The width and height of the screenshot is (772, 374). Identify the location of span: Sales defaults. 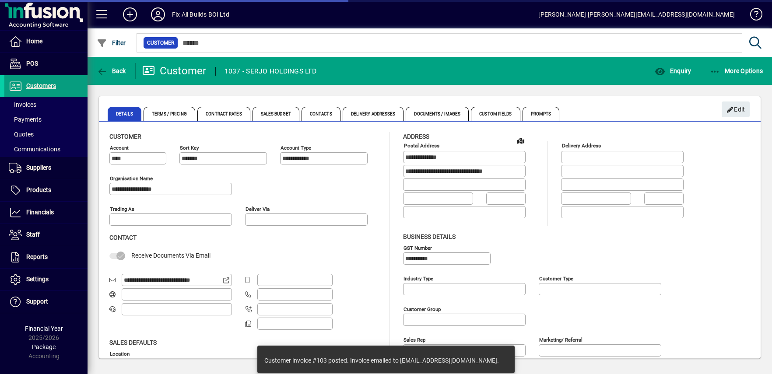
(133, 343).